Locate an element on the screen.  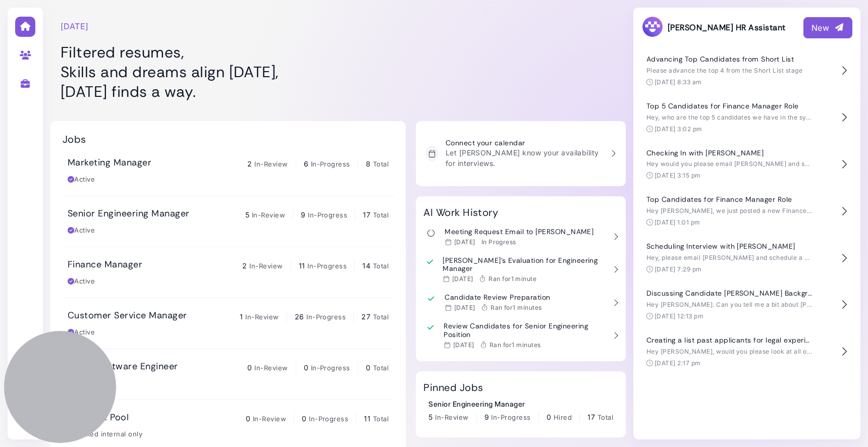
a: Finance Manager 2 In-Review 11 In-Progress 14 Total Active is located at coordinates (228, 273).